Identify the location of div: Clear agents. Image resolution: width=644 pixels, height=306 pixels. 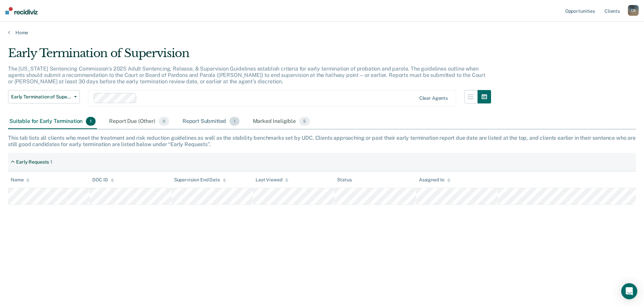
(433, 98).